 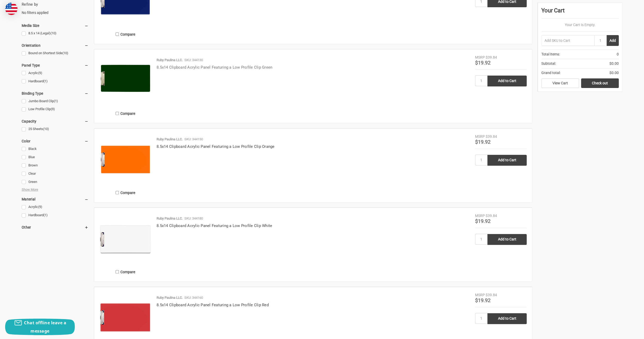 What do you see at coordinates (55, 33) in the screenshot?
I see `a: 8.5 x 14 (Legal)` at bounding box center [55, 33].